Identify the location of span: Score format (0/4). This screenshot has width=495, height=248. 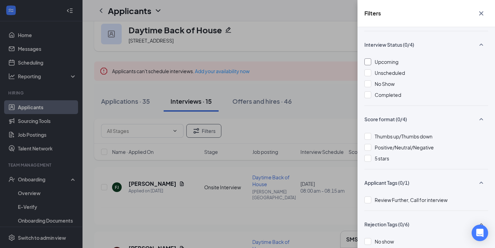
(385, 119).